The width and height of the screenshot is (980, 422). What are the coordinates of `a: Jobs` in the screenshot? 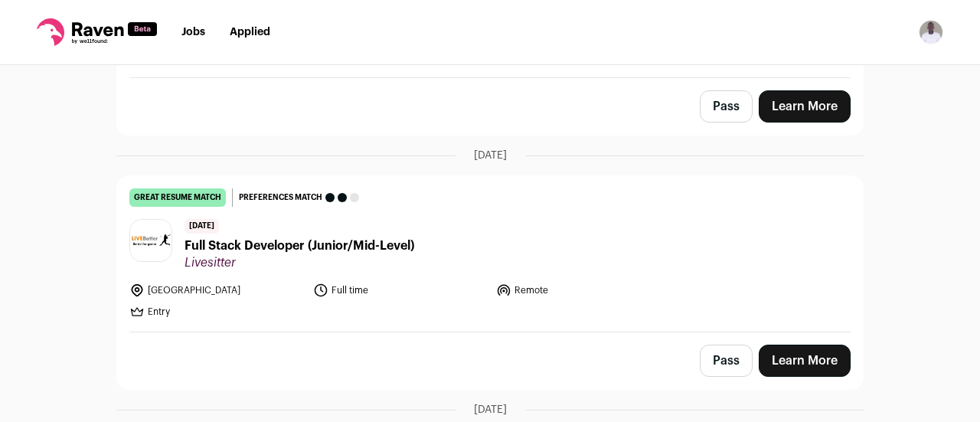 It's located at (193, 33).